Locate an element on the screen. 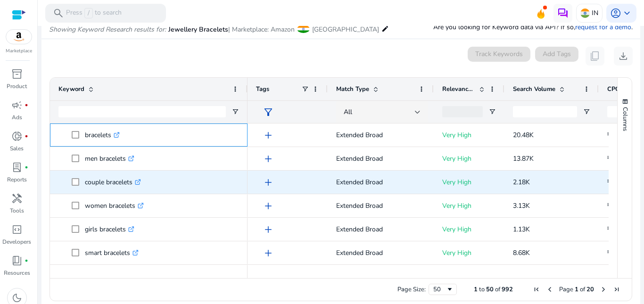 This screenshot has width=644, height=304. i: Showing Keyword Research results for: is located at coordinates (107, 29).